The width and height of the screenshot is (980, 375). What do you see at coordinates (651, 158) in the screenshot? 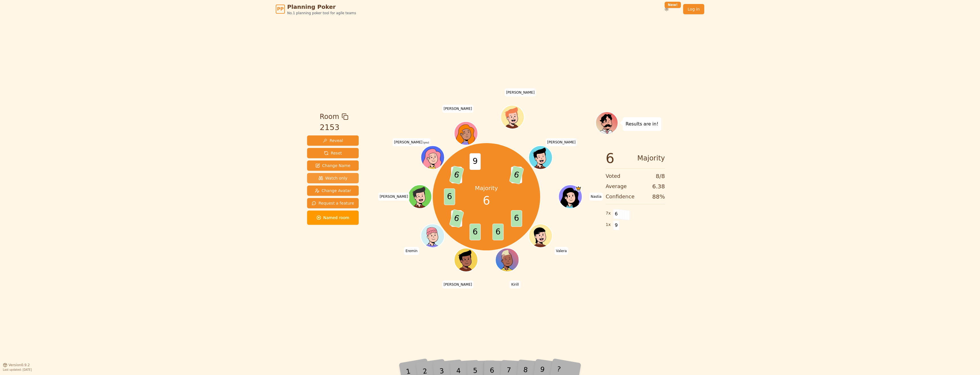
I see `span: Majority` at bounding box center [651, 158].